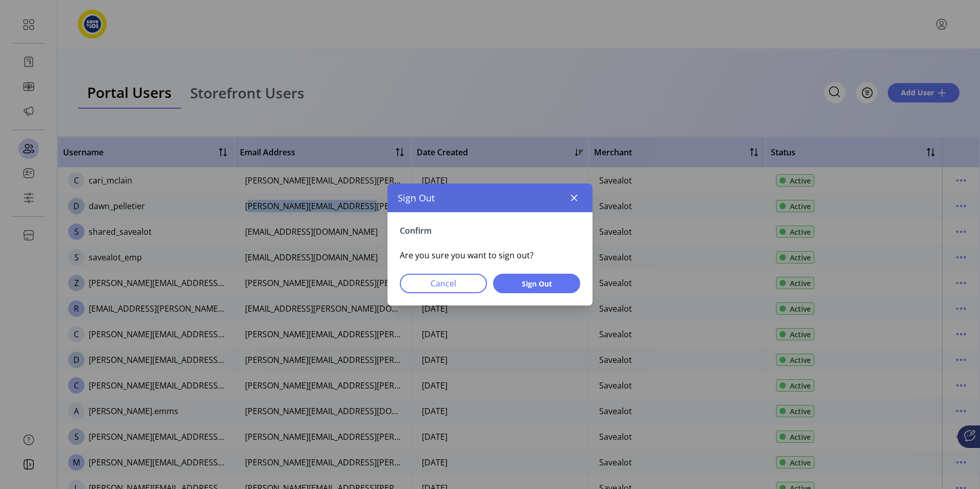  Describe the element at coordinates (536, 283) in the screenshot. I see `button: Sign Out` at that location.